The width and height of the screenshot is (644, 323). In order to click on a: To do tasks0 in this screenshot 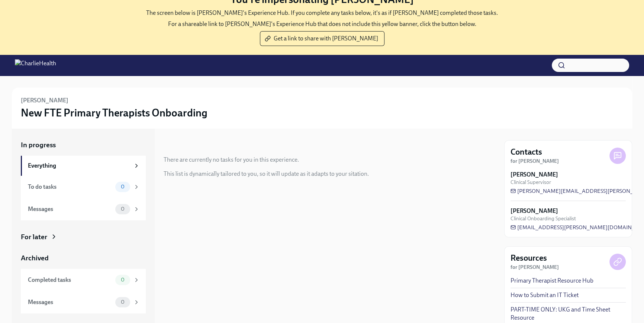, I will do `click(83, 187)`.